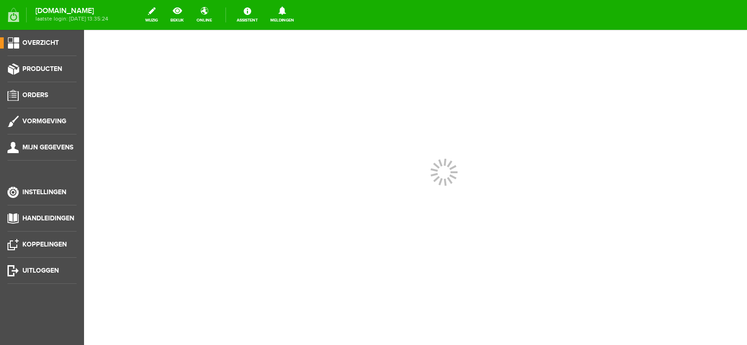 Image resolution: width=747 pixels, height=345 pixels. Describe the element at coordinates (48, 218) in the screenshot. I see `span: Handleidingen` at that location.